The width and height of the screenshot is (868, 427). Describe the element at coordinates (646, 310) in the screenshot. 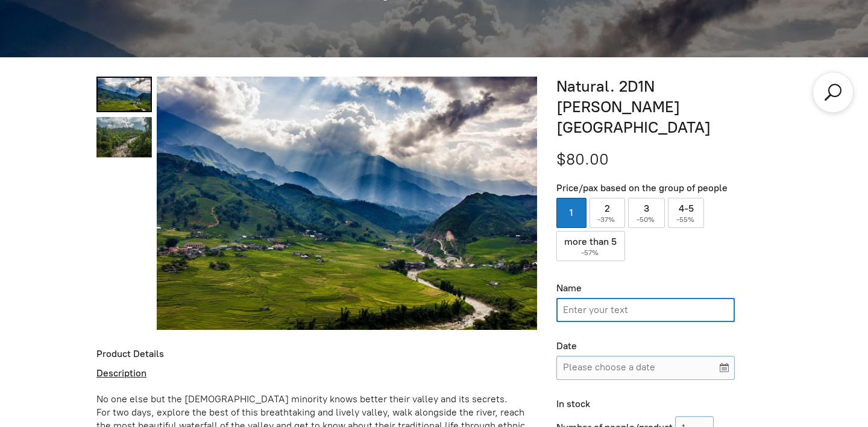

I see `input: Name` at that location.